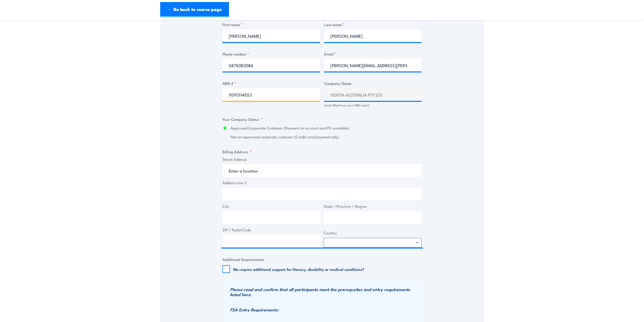 The image size is (644, 322). I want to click on label: Company Name, so click(373, 83).